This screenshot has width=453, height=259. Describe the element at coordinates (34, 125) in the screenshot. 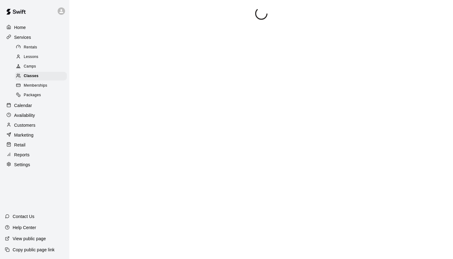

I see `a: Customers` at that location.